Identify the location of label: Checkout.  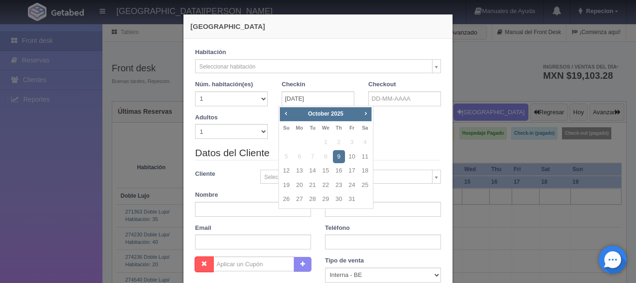
(382, 84).